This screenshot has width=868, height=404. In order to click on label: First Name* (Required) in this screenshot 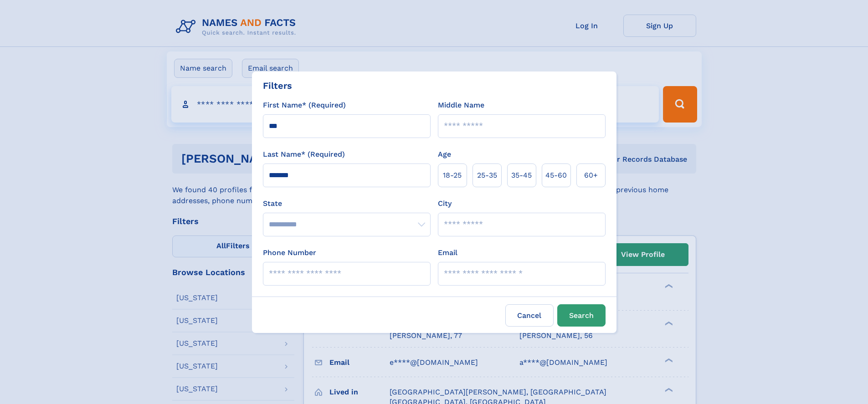, I will do `click(304, 105)`.